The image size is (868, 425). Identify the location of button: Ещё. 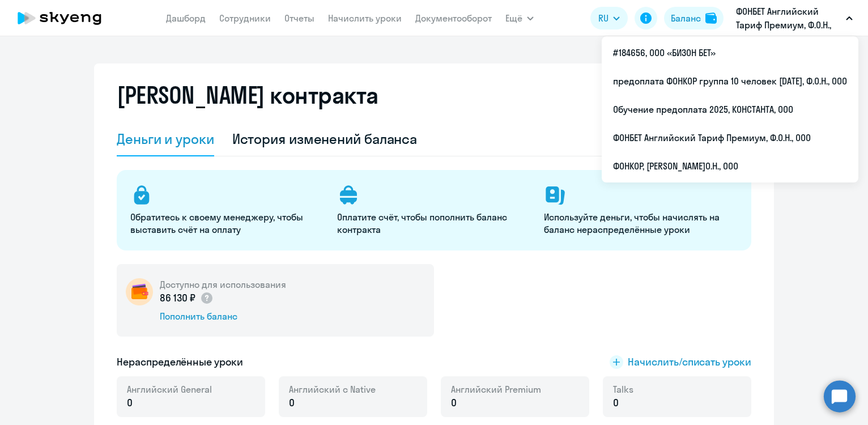
(519, 18).